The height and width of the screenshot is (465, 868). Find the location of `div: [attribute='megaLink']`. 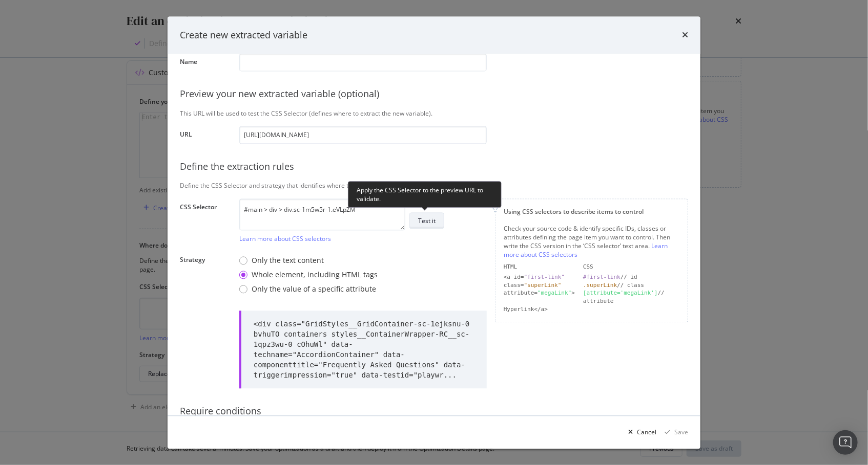

div: [attribute='megaLink'] is located at coordinates (621, 293).